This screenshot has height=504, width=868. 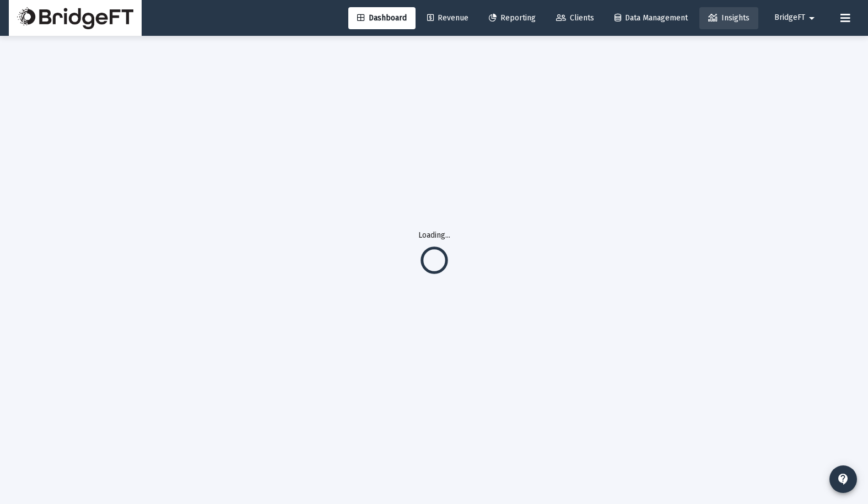 What do you see at coordinates (575, 18) in the screenshot?
I see `span: Clients` at bounding box center [575, 18].